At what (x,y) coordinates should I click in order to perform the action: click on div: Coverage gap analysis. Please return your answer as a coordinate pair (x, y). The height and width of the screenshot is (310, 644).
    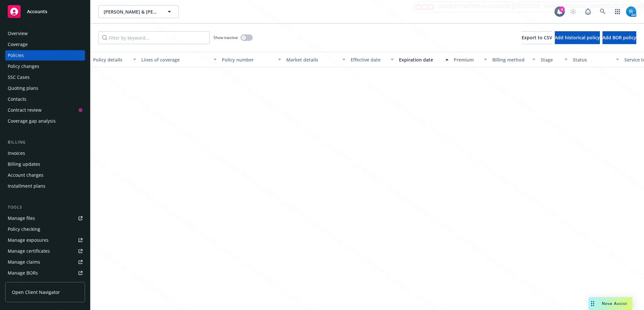
    Looking at the image, I should click on (32, 121).